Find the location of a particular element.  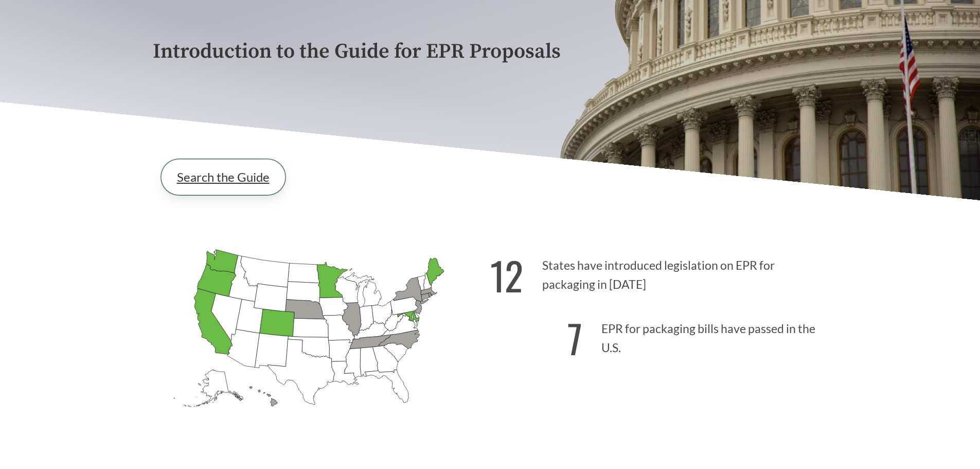

strong: 12 is located at coordinates (507, 275).